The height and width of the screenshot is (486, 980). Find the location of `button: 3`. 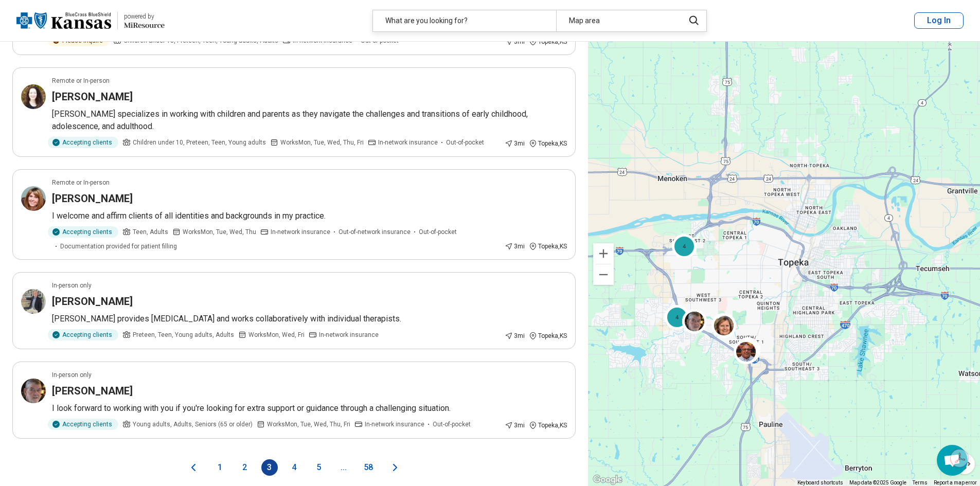

button: 3 is located at coordinates (270, 468).